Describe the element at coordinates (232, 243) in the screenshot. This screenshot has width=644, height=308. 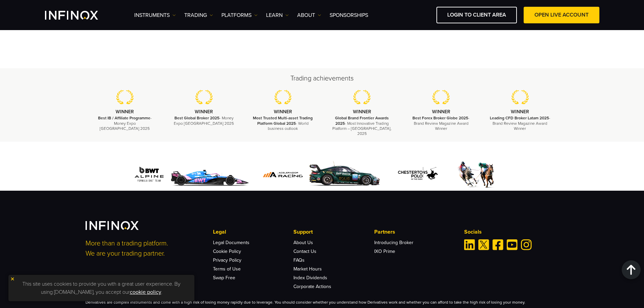
I see `a: Legal Documents` at that location.